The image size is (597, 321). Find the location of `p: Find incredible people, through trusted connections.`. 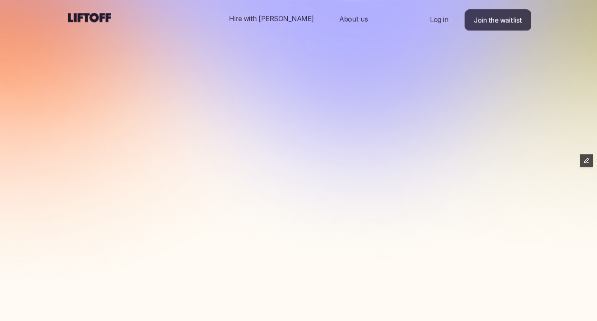

p: Find incredible people, through trusted connections. is located at coordinates (299, 143).